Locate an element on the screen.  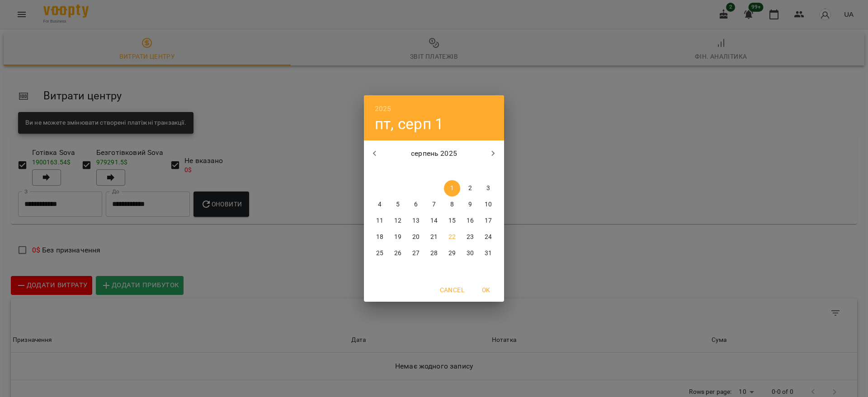
button: 11 is located at coordinates (380, 221).